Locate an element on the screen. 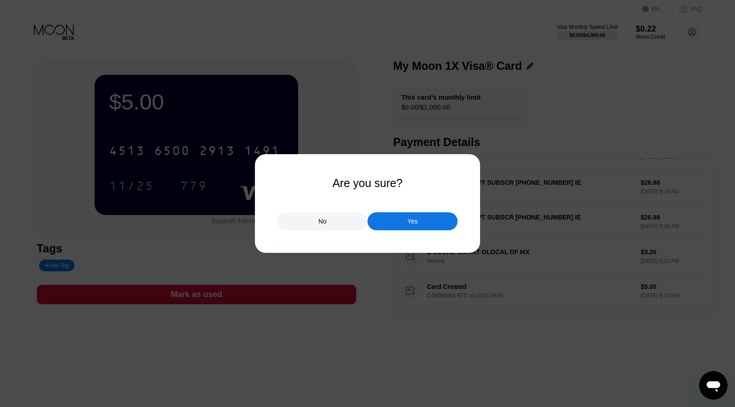 This screenshot has height=407, width=735. div: Are you sure? is located at coordinates (367, 183).